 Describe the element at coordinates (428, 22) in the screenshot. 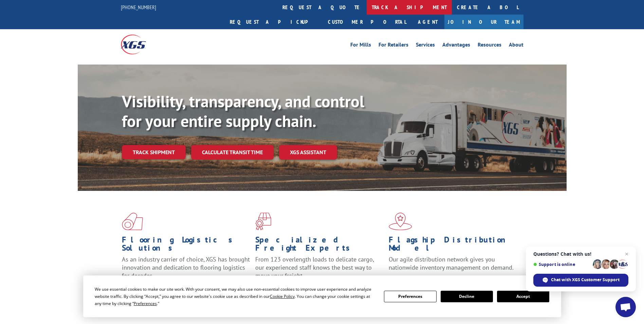

I see `a: Agent` at that location.